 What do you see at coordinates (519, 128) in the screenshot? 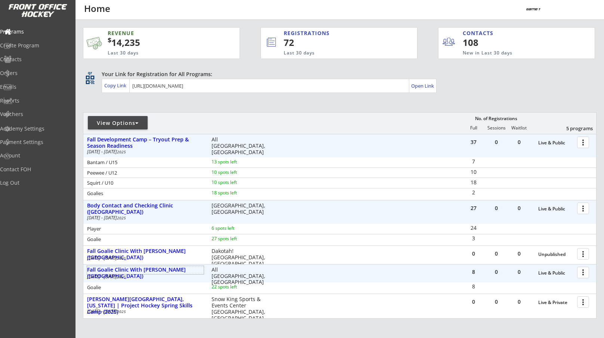
I see `div: Waitlist` at bounding box center [519, 128].